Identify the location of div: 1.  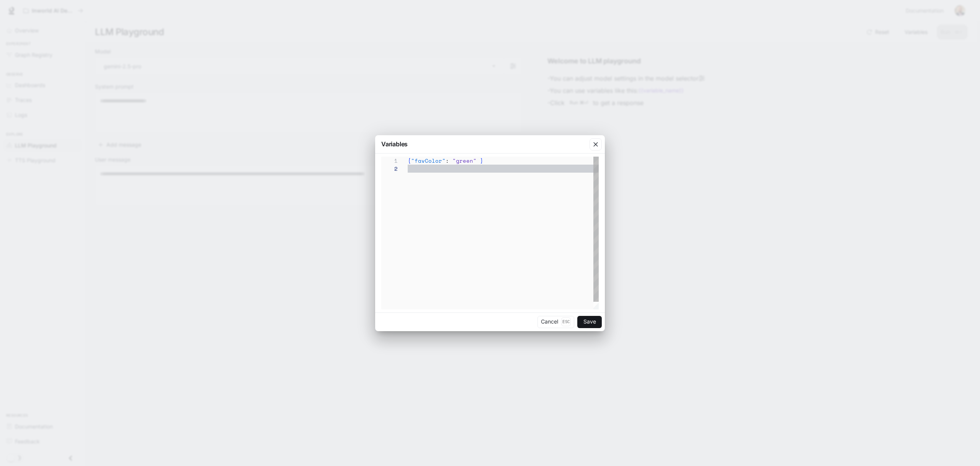
(389, 160).